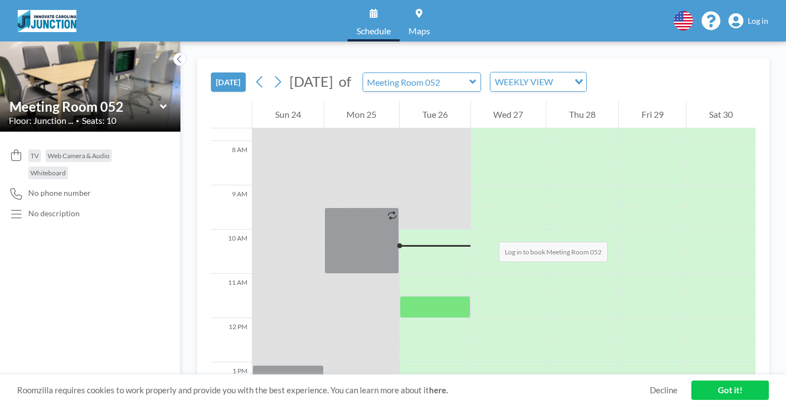  What do you see at coordinates (54, 214) in the screenshot?
I see `div: No description` at bounding box center [54, 214].